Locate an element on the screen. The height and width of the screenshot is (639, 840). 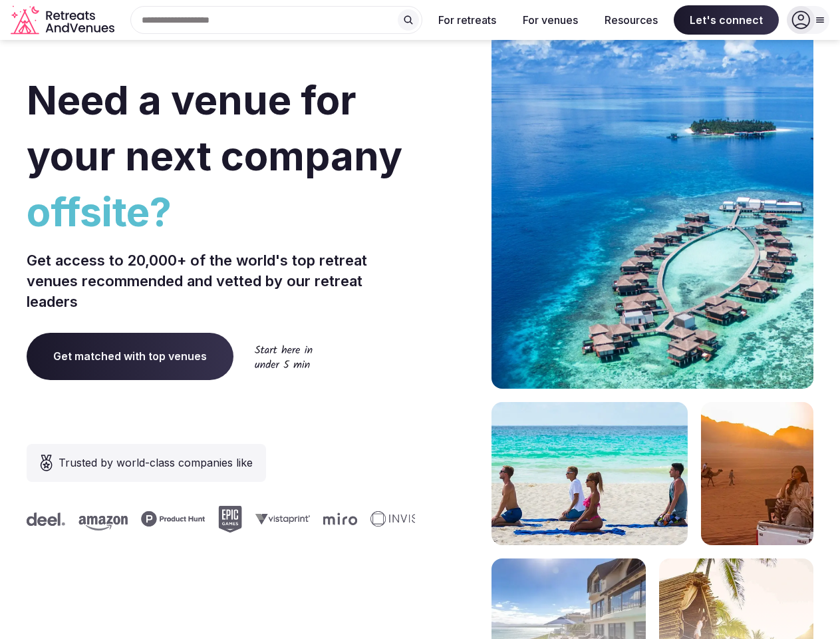
span: Trusted by world-class companies like is located at coordinates (155, 462).